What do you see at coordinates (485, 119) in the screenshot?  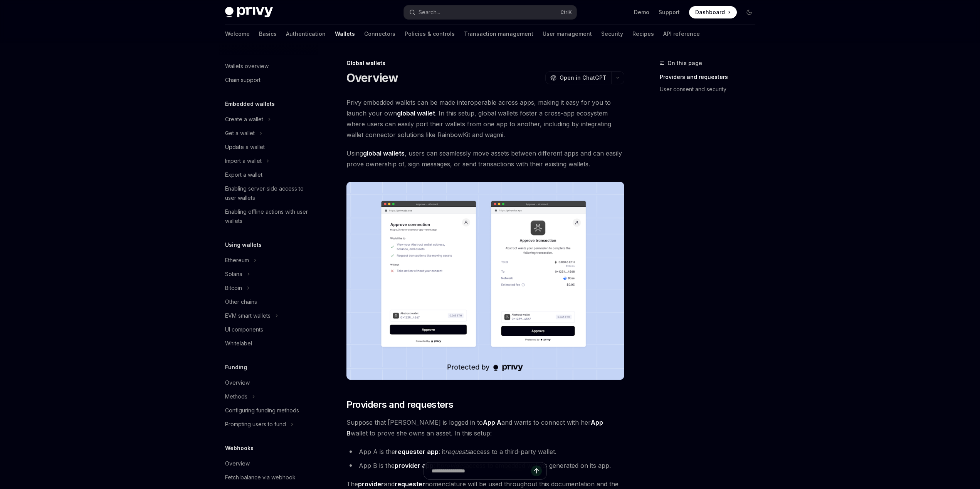 I see `span: Privy embedded wallets can be made interoperable across apps, making it easy for you to launch yo...` at bounding box center [485, 119].